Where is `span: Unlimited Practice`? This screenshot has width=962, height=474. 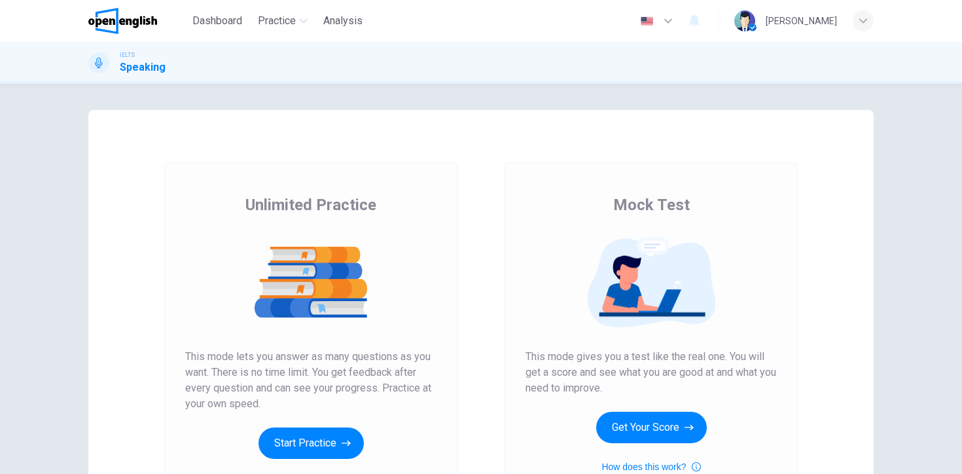 span: Unlimited Practice is located at coordinates (311, 205).